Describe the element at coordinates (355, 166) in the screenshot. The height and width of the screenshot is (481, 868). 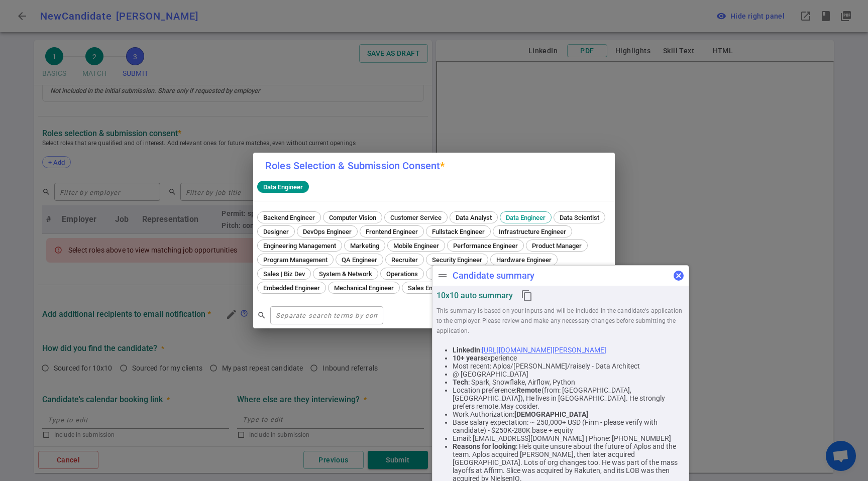
I see `label: Roles Selection & Submission Consent` at that location.